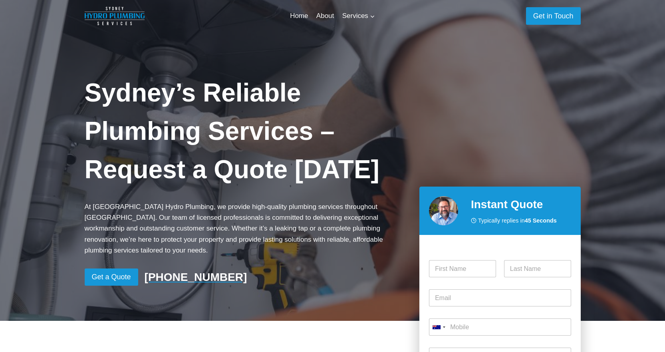 The height and width of the screenshot is (352, 665). I want to click on button: Selected country, so click(439, 327).